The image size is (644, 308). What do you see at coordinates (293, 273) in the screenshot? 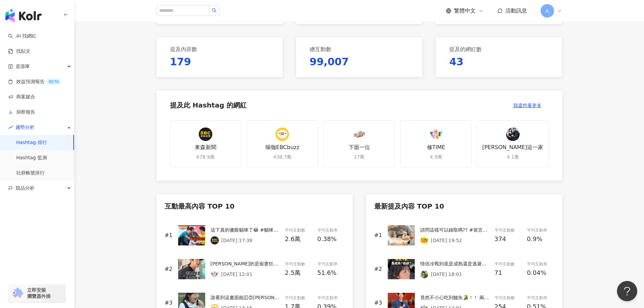
I see `span: 2.5萬` at bounding box center [293, 273].